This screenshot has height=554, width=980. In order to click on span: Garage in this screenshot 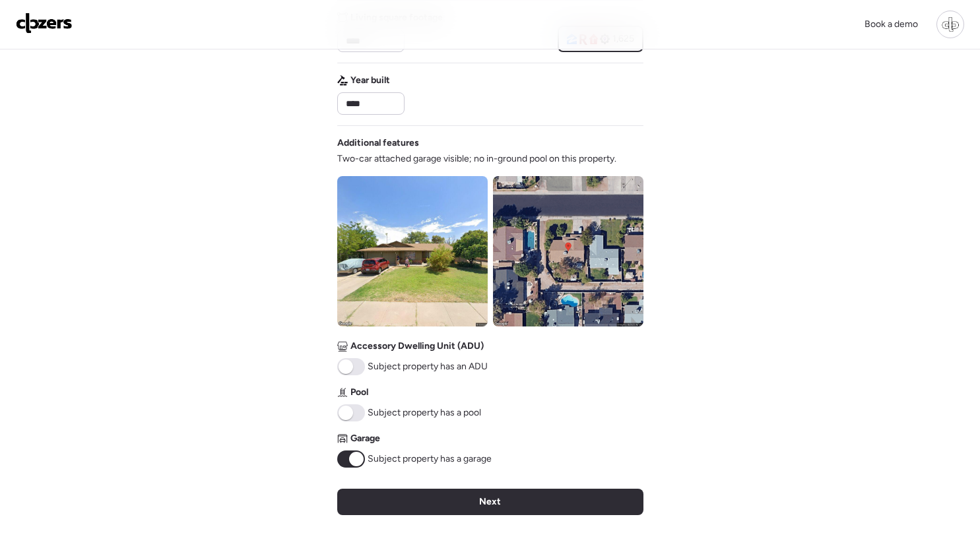, I will do `click(364, 438)`.